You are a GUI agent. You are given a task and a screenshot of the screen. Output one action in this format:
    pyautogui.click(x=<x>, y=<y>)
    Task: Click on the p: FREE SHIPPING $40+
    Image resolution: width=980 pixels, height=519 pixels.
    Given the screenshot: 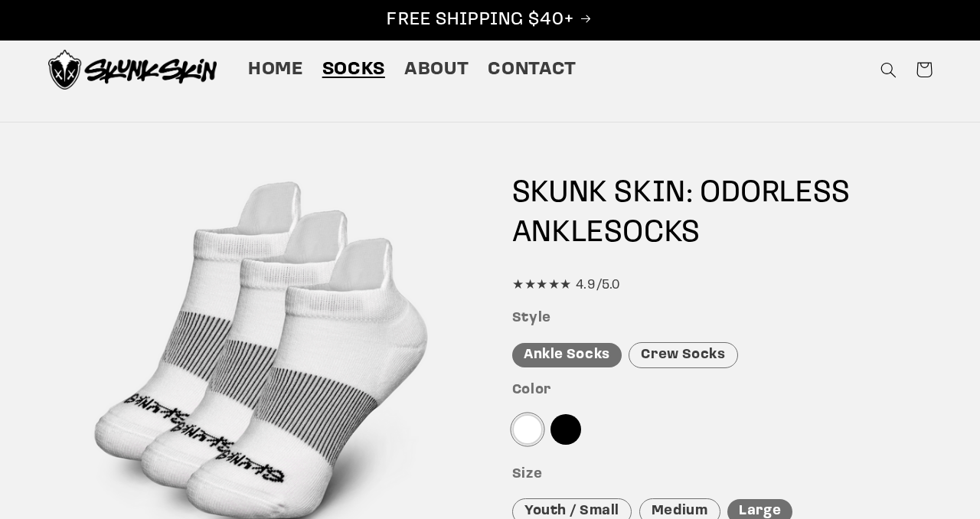 What is the action you would take?
    pyautogui.click(x=490, y=19)
    